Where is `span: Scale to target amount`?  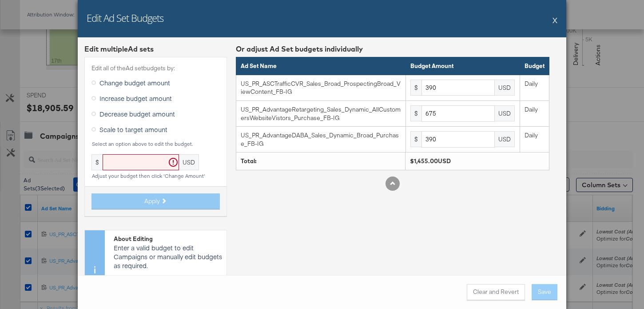 span: Scale to target amount is located at coordinates (133, 130).